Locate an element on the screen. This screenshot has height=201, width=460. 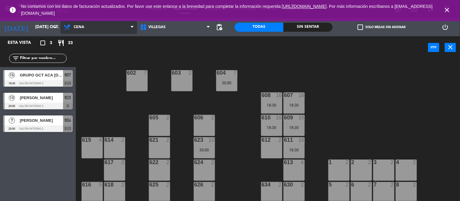
div: 611 is located at coordinates (284, 140).